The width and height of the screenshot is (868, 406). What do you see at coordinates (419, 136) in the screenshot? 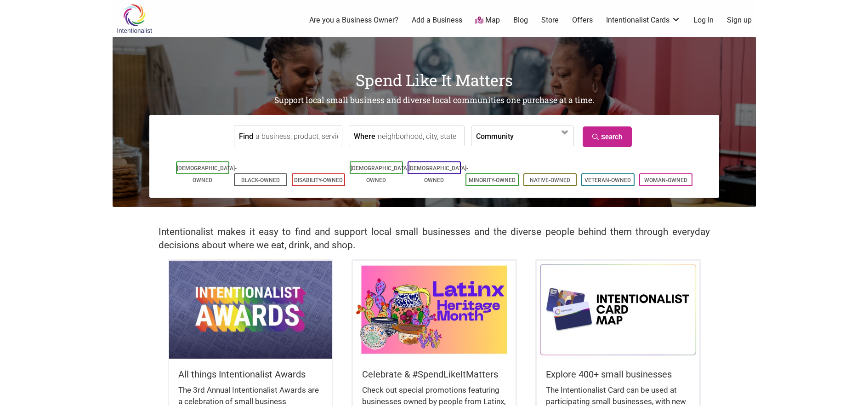
I see `input: neighborhood, city, state` at bounding box center [419, 136].